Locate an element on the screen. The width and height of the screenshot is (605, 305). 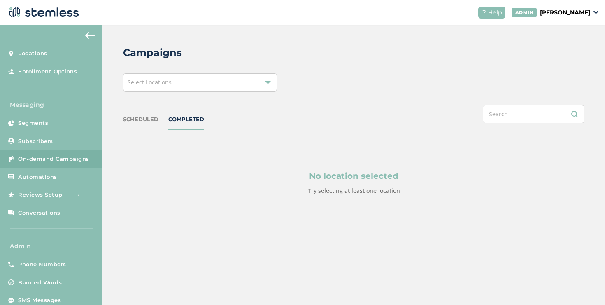
div: COMPLETED is located at coordinates (186, 119).